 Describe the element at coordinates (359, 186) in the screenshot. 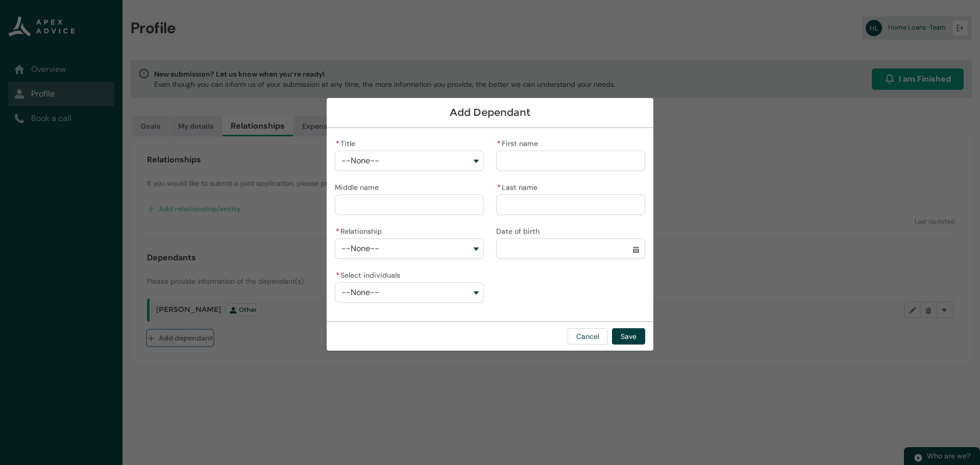

I see `label: Middle name` at that location.